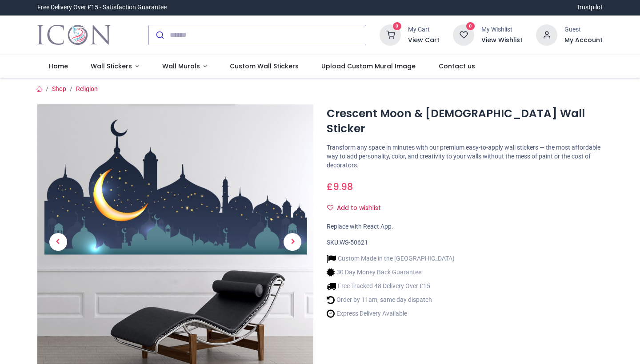 This screenshot has width=640, height=364. Describe the element at coordinates (464, 156) in the screenshot. I see `p: Transform any space in minutes with our premium easy-to-apply wall stickers — the most affordable...` at that location.